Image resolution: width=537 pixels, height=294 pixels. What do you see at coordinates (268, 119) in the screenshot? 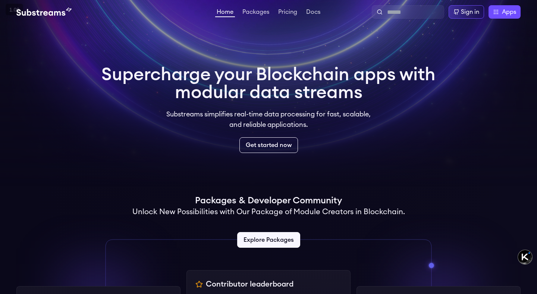
I see `p: Substreams simplifies real-time data processing for fast, scalable, and reliable applications.` at bounding box center [268, 119].